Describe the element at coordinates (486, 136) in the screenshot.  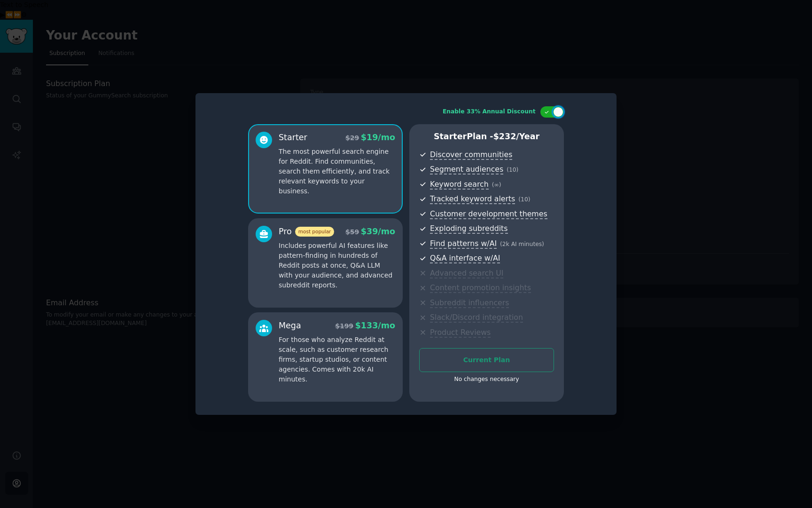
I see `p: Starter Plan -` at that location.